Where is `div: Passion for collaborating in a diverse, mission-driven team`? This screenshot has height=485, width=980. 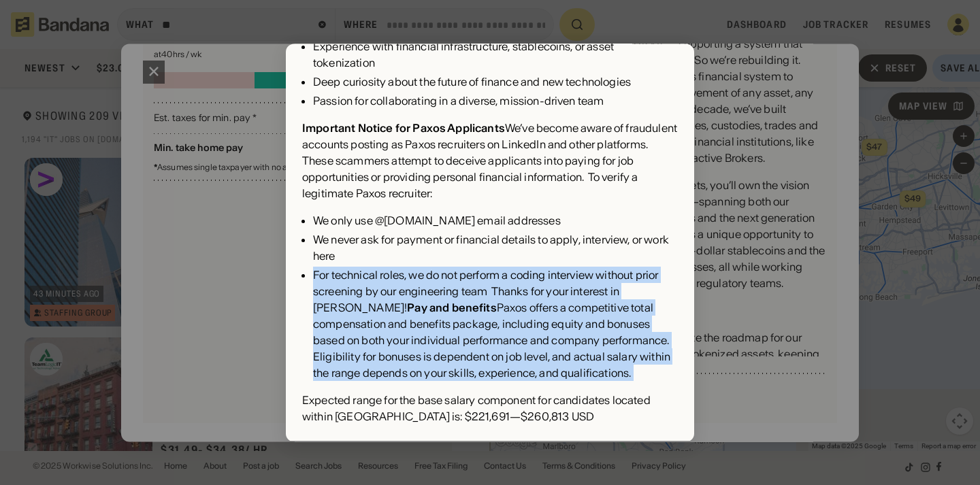
div: Passion for collaborating in a diverse, mission-driven team is located at coordinates (496, 102).